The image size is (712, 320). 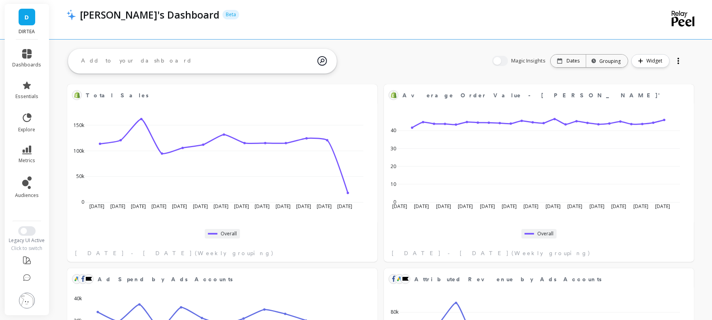 I want to click on img: profile picture, so click(x=27, y=301).